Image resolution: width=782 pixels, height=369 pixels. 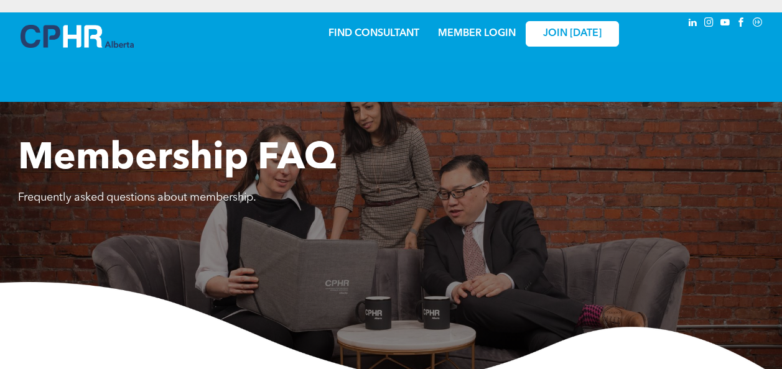 I want to click on a: MEMBER LOGIN, so click(x=476, y=34).